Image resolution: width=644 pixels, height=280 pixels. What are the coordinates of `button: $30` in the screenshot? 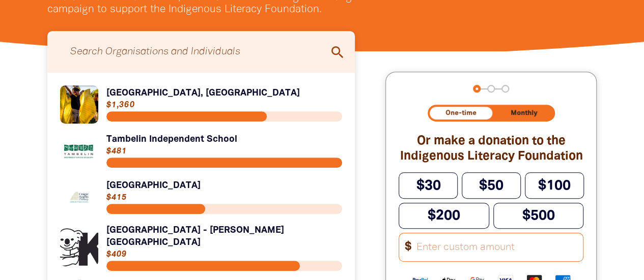 It's located at (428, 185).